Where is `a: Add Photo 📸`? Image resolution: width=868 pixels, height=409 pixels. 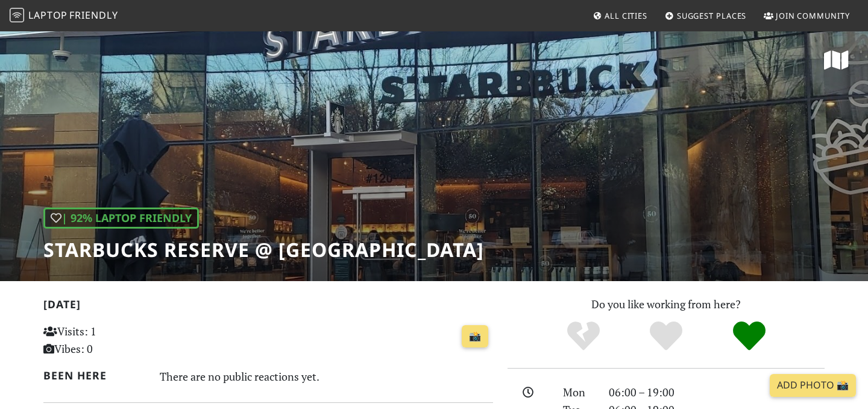
a: Add Photo 📸 is located at coordinates (813, 385).